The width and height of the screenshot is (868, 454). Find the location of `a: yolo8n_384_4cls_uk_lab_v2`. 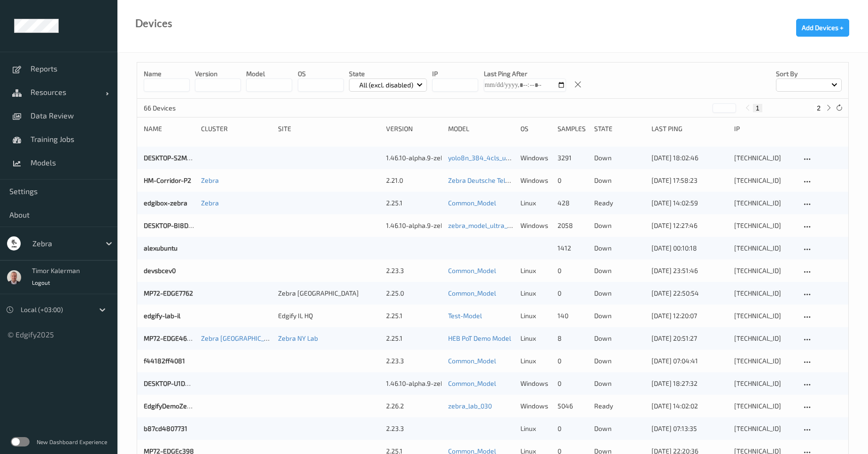

a: yolo8n_384_4cls_uk_lab_v2 is located at coordinates (489, 157).